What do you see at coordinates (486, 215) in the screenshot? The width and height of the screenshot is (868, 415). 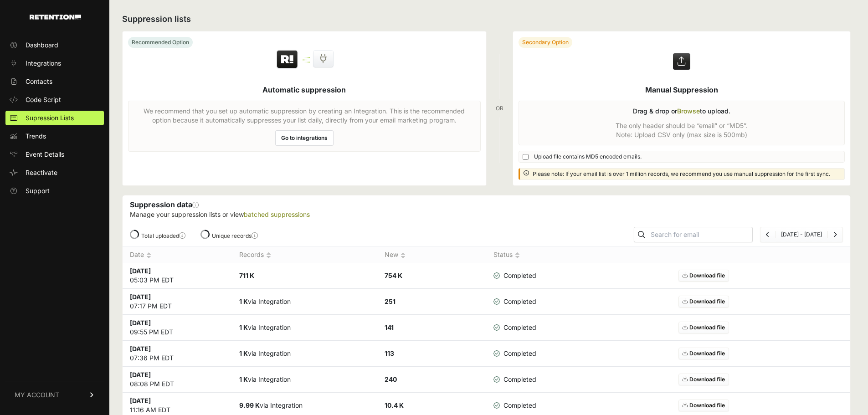 I see `p: Manage your suppression lists or view` at bounding box center [486, 215].